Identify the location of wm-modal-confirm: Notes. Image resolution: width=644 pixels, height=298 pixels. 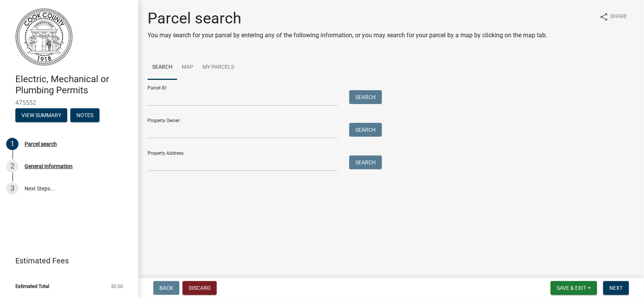
(85, 115).